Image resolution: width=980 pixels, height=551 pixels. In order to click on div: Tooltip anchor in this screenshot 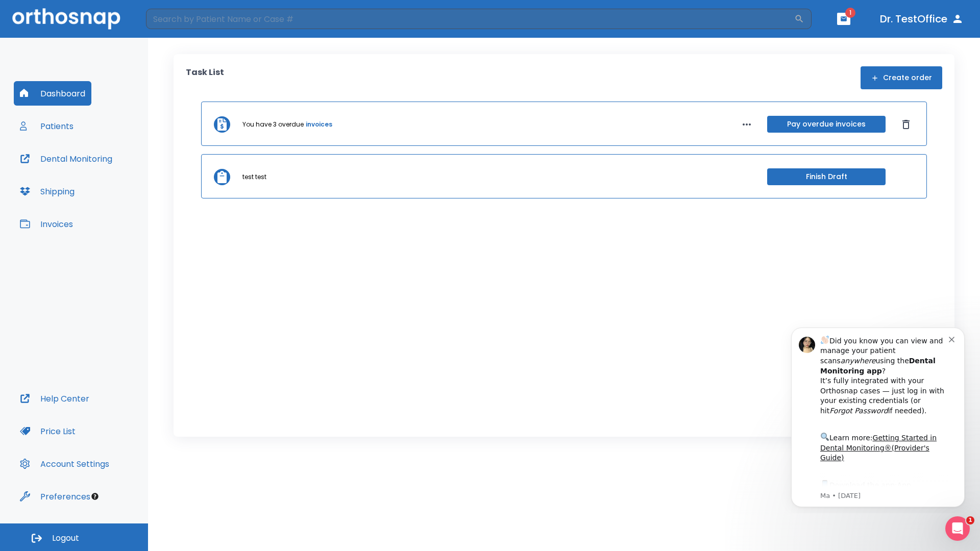, I will do `click(95, 497)`.